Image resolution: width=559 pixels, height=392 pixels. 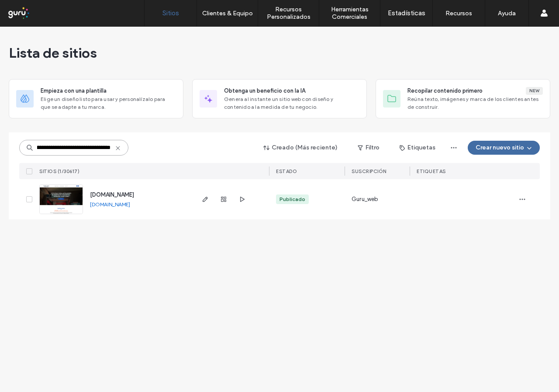 What do you see at coordinates (463, 99) in the screenshot?
I see `div: Recopilar contenido primeroNewReúna texto, imágenes y marca de los clientes antes de construir.` at bounding box center [463, 99].